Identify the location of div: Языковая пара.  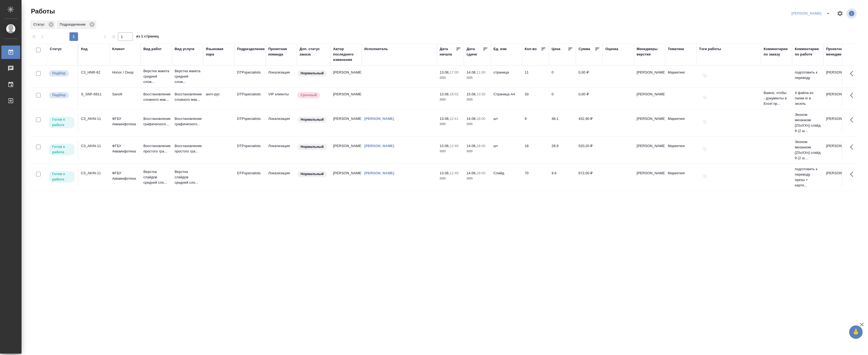
(219, 51).